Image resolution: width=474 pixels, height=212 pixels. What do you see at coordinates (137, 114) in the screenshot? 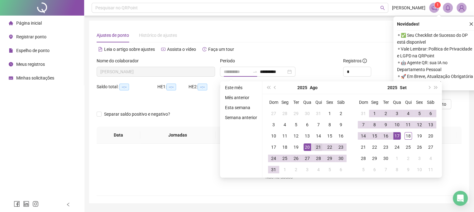
I see `span: Separar saldo positivo e negativo?` at bounding box center [137, 114].